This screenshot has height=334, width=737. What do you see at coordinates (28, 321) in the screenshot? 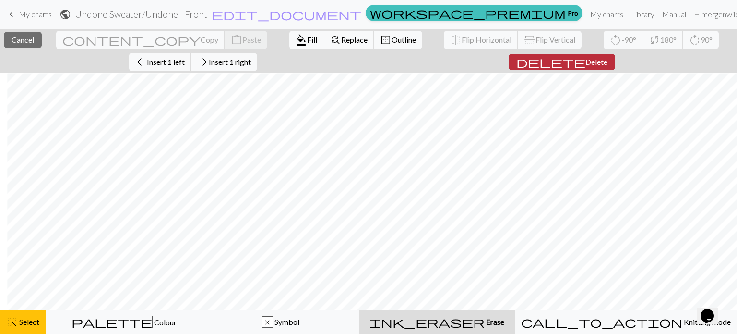
I see `span: Select` at bounding box center [28, 321].